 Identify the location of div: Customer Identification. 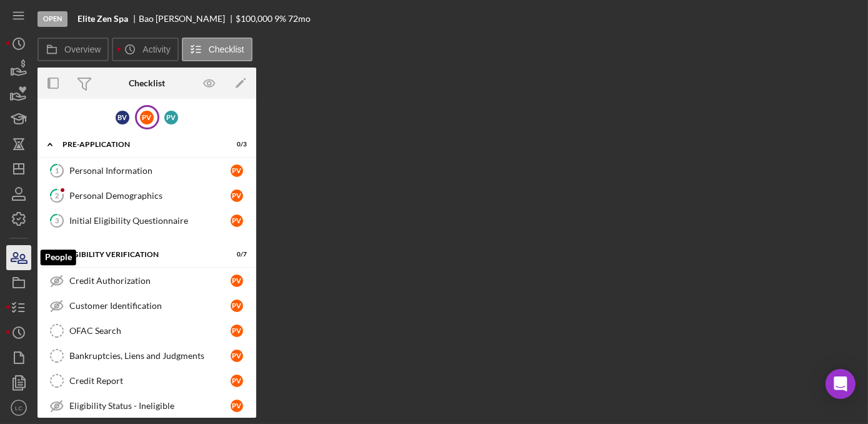
(150, 306).